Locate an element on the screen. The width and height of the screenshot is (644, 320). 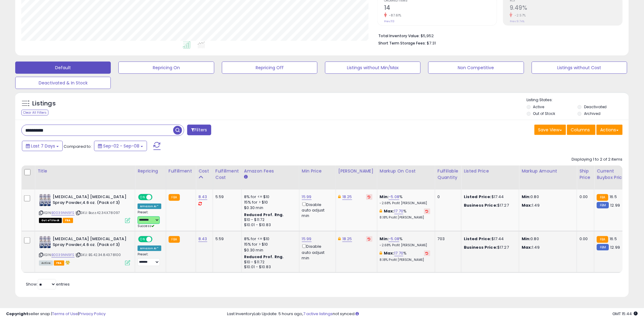
span: 2025-09-17 15:44 GMT is located at coordinates (625, 313).